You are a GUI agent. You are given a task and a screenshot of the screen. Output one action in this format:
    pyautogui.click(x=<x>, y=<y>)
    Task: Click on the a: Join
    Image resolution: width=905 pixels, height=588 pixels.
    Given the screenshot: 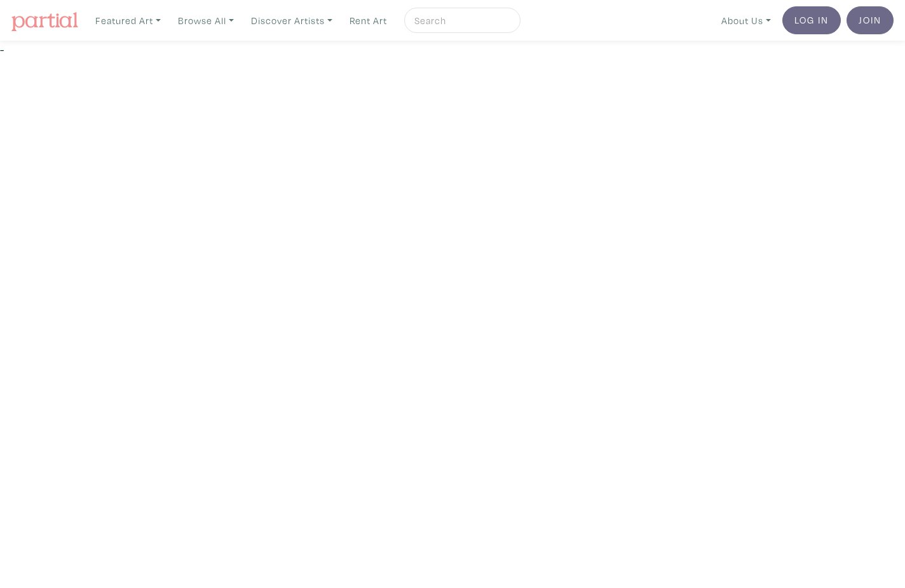 What is the action you would take?
    pyautogui.click(x=870, y=20)
    